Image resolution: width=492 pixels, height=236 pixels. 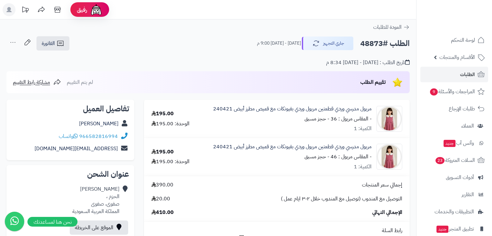 What do you see at coordinates (163, 184) in the screenshot?
I see `span: 390.00` at bounding box center [163, 184].